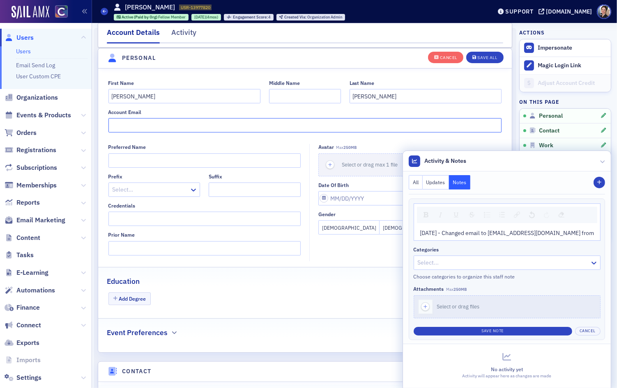  What do you see at coordinates (458, 307) in the screenshot?
I see `span: Select or drag files` at bounding box center [458, 307].